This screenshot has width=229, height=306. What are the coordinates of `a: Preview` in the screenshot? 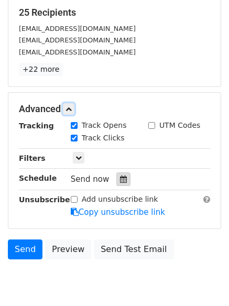 It's located at (68, 250).